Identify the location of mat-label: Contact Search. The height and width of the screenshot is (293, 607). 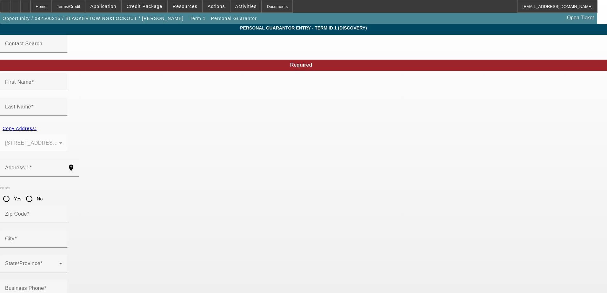
(23, 43).